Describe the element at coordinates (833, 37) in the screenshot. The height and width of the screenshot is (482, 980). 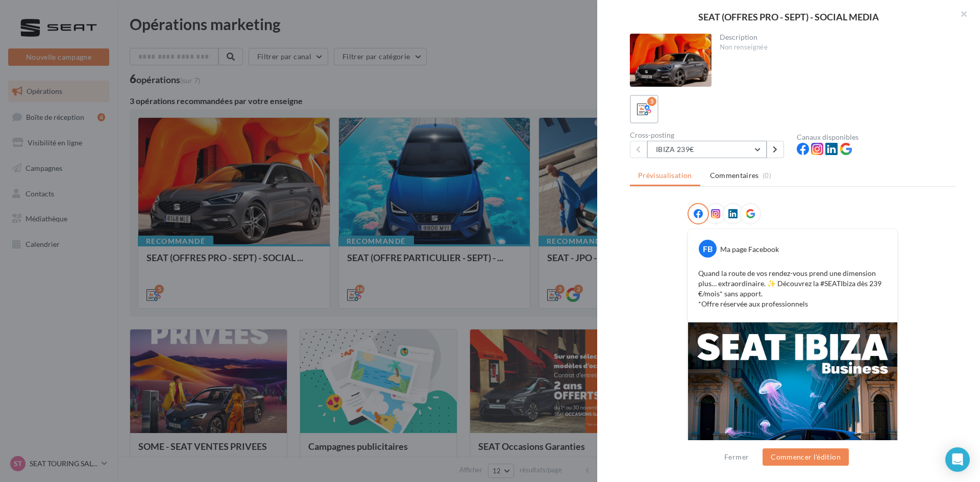
I see `div: Description` at that location.